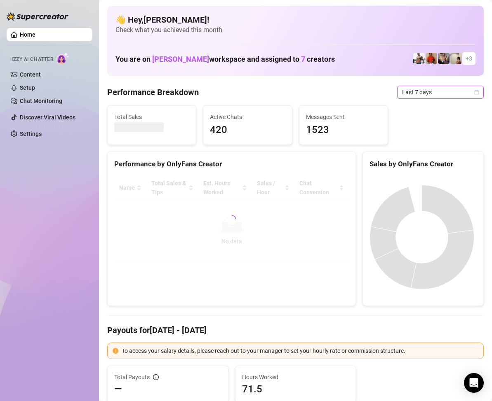 Image resolution: width=492 pixels, height=401 pixels. Describe the element at coordinates (476, 92) in the screenshot. I see `span: calendar` at that location.